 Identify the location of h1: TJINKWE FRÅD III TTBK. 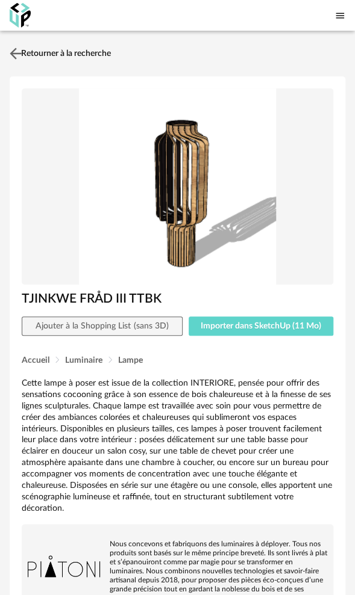
(177, 299).